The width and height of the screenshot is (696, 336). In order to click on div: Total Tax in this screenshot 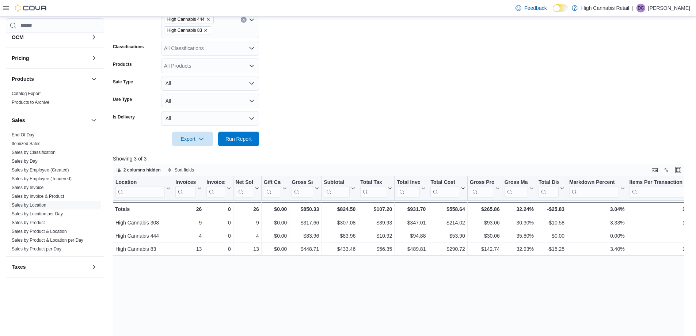, I will do `click(373, 182)`.